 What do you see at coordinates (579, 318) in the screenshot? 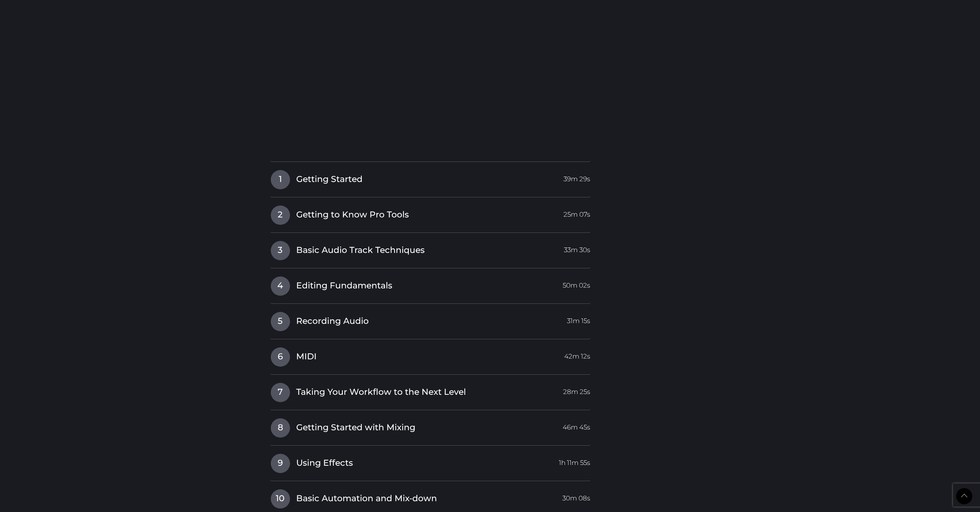
I see `span: 31m 15s` at bounding box center [579, 318].